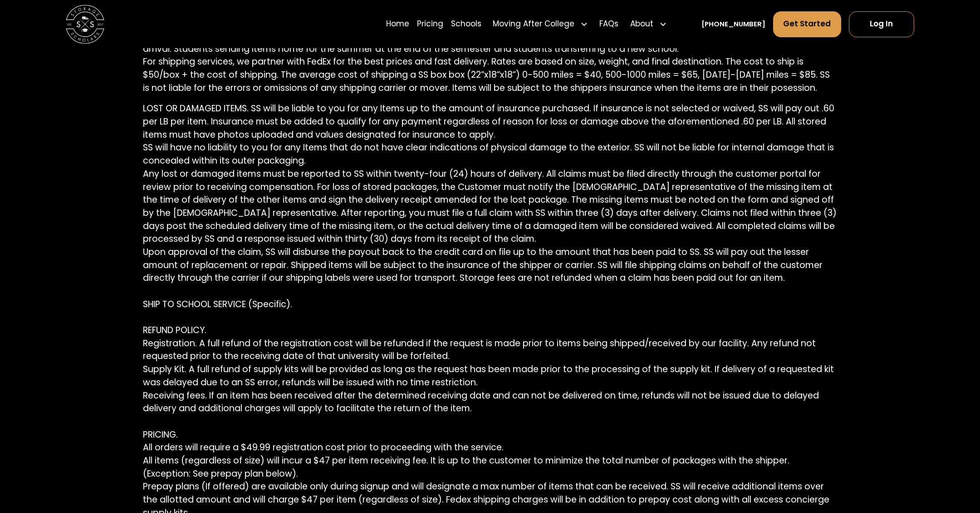 Image resolution: width=980 pixels, height=513 pixels. I want to click on a: Log In, so click(881, 24).